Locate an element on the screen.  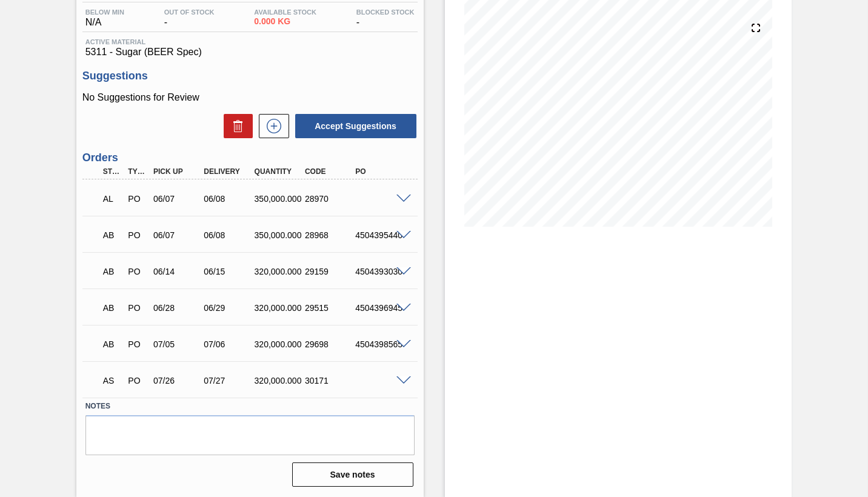
span: Active Material is located at coordinates (250, 42).